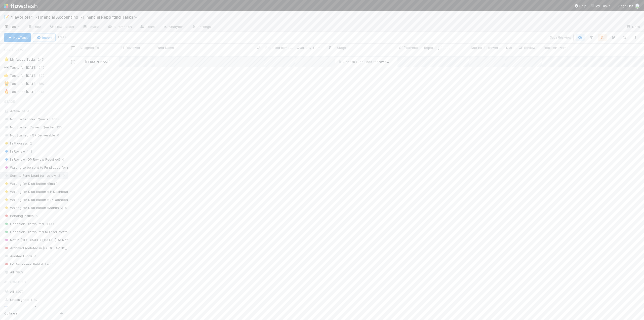 Image resolution: width=644 pixels, height=320 pixels. Describe the element at coordinates (62, 27) in the screenshot. I see `span: Flow Builder` at that location.